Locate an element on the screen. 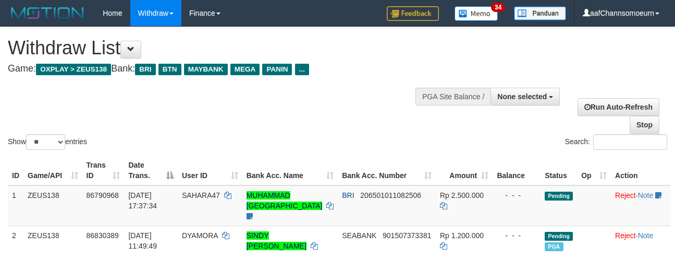 The width and height of the screenshot is (675, 258). select: Showentries is located at coordinates (45, 142).